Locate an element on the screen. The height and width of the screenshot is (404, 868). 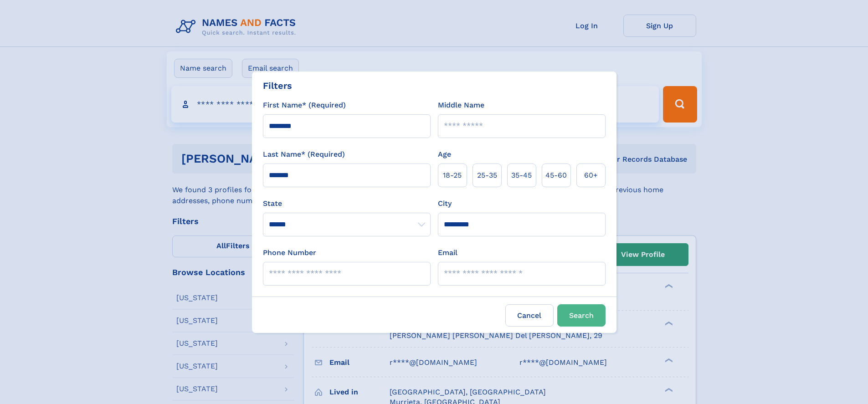
label: Last Name* (Required) is located at coordinates (304, 154).